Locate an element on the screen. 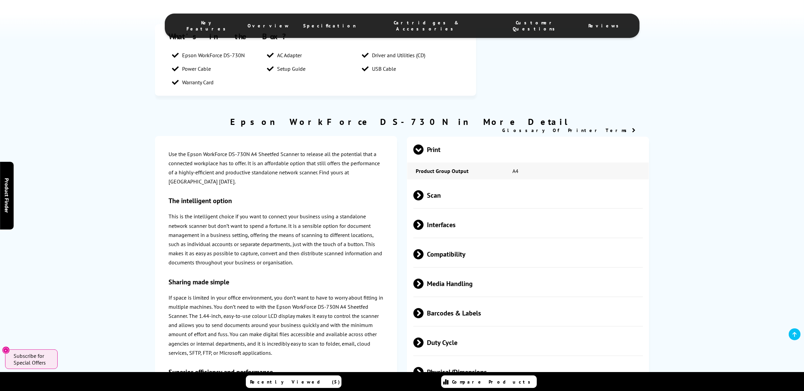 Image resolution: width=804 pixels, height=391 pixels. p: If space is limited in your office environment, you don’t want to have to worry about fitting in ... is located at coordinates (276, 326).